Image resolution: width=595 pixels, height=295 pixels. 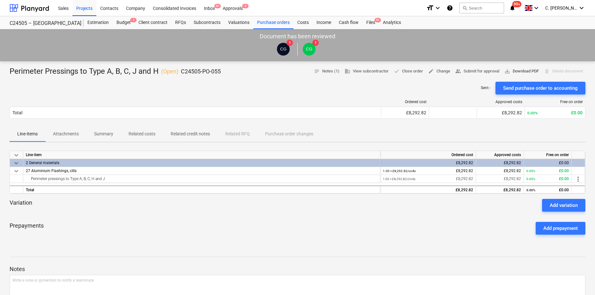 I want to click on p: Attachments, so click(x=66, y=134).